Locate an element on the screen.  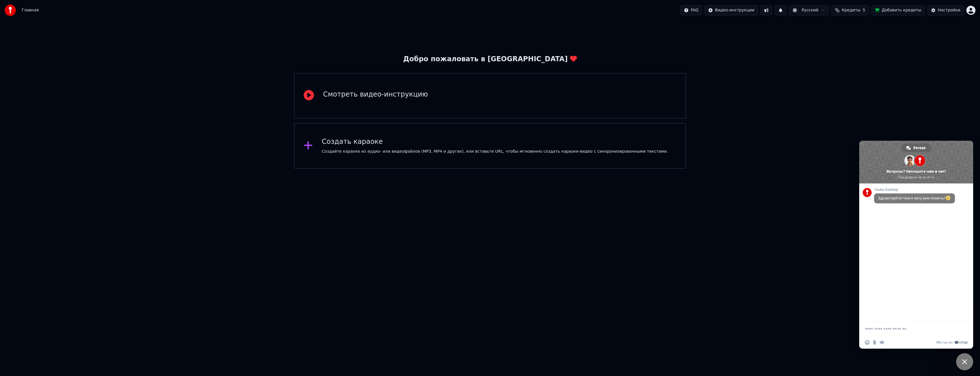
div: Закрыть чат is located at coordinates (965, 361).